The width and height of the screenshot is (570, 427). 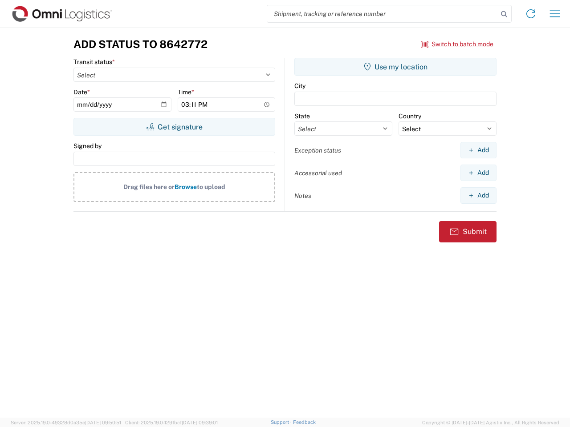 I want to click on button: Submit, so click(x=467, y=232).